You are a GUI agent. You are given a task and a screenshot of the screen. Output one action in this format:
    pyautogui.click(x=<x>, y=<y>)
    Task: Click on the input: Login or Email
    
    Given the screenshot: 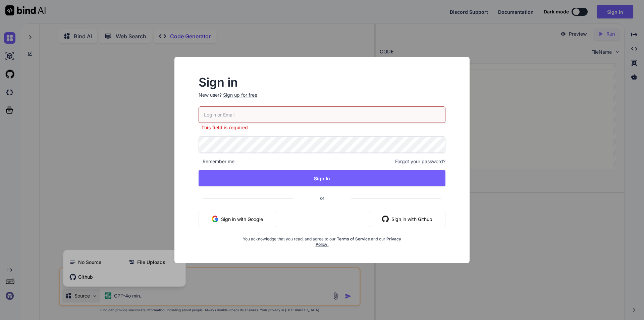 What is the action you would take?
    pyautogui.click(x=322, y=114)
    